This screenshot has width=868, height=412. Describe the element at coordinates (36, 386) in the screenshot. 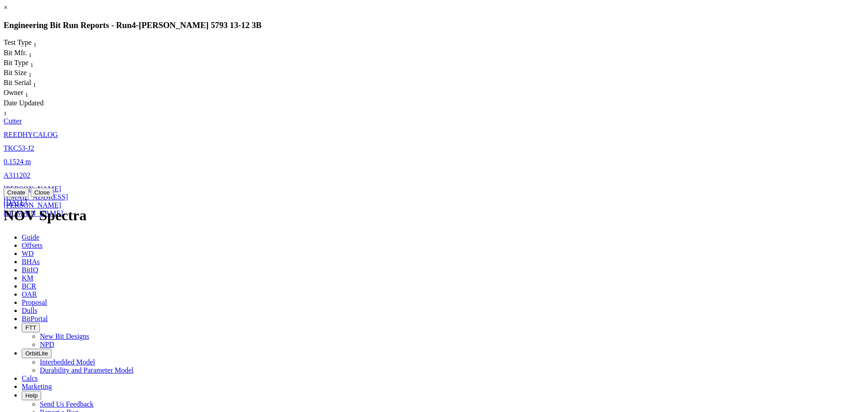

I see `span: Marketing` at that location.